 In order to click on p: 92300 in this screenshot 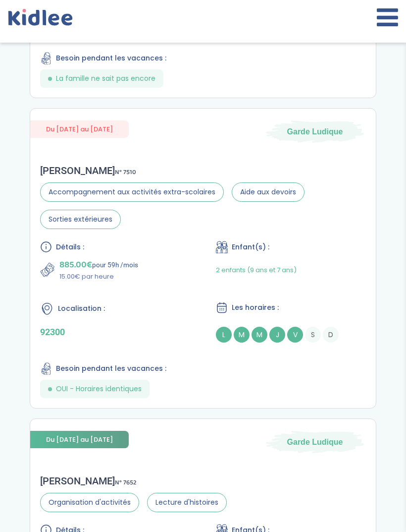, I will do `click(115, 332)`.